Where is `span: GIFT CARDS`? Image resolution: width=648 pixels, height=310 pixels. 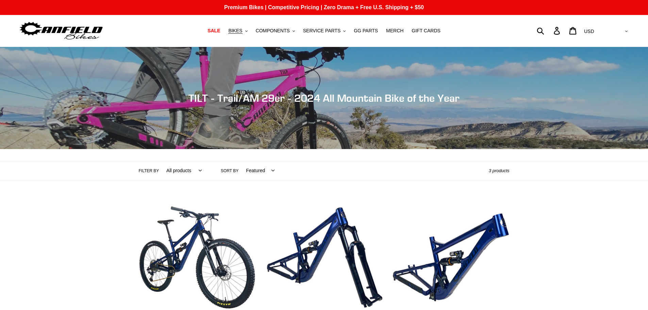
span: GIFT CARDS is located at coordinates (426, 31).